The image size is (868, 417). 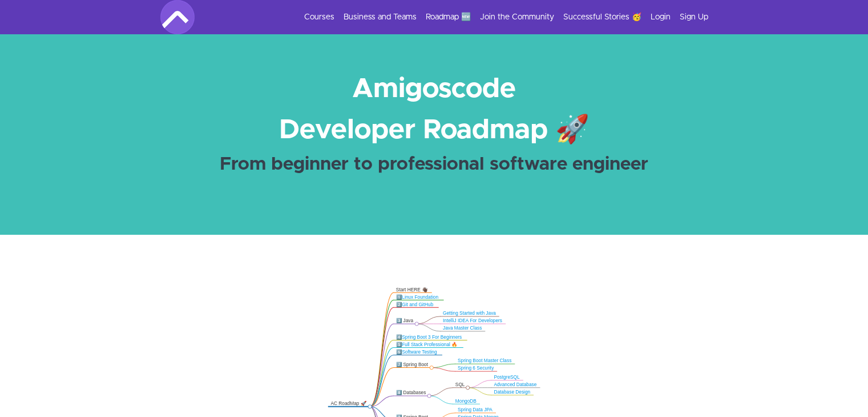 I want to click on div: Start HERE 👋🏿, so click(x=412, y=290).